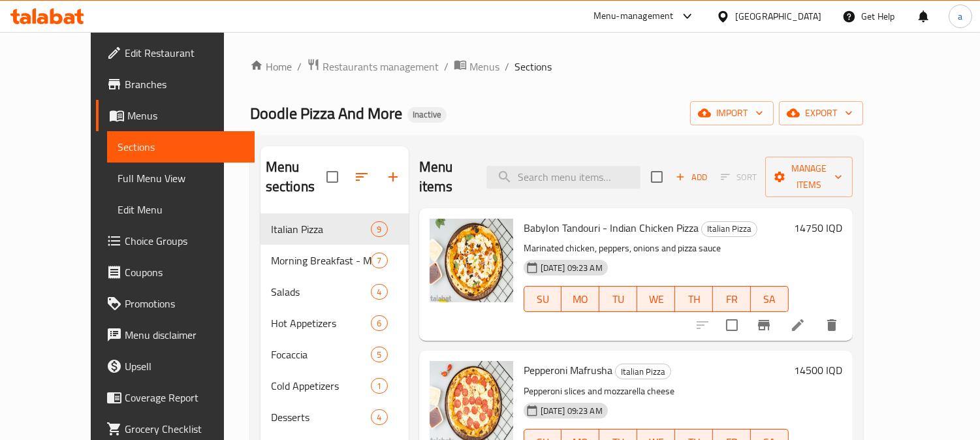  I want to click on span: SU, so click(543, 299).